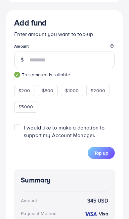 The width and height of the screenshot is (129, 219). I want to click on img: guide, so click(17, 75).